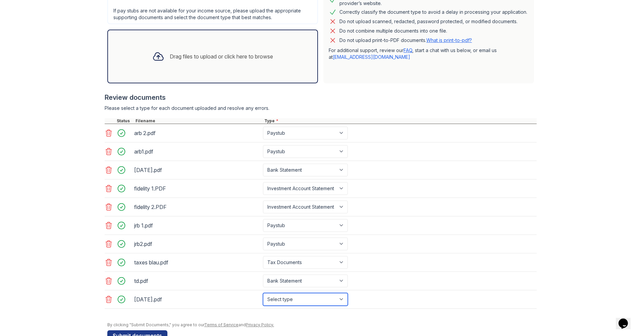 Image resolution: width=644 pixels, height=336 pixels. Describe the element at coordinates (197, 133) in the screenshot. I see `div: arb 2.pdf` at that location.